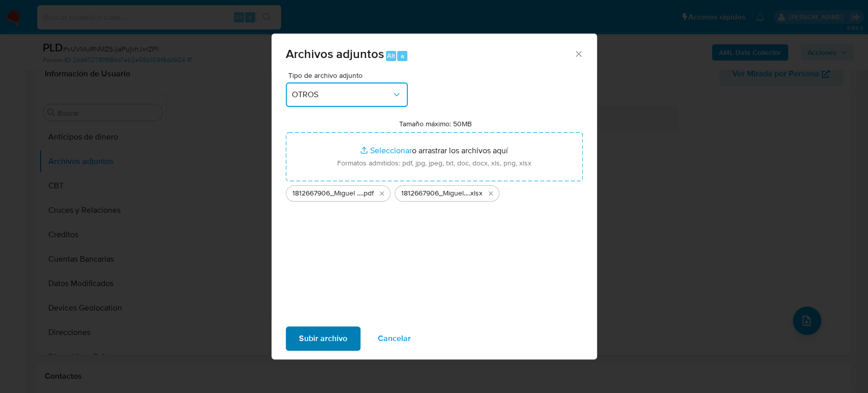 This screenshot has height=393, width=868. What do you see at coordinates (341, 95) in the screenshot?
I see `span: OTROS` at bounding box center [341, 95].